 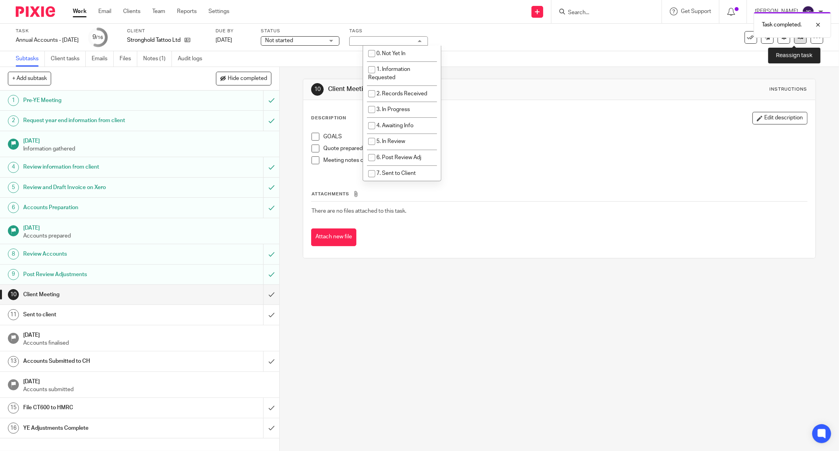 I want to click on h1: Accounts Preparation, so click(x=101, y=207).